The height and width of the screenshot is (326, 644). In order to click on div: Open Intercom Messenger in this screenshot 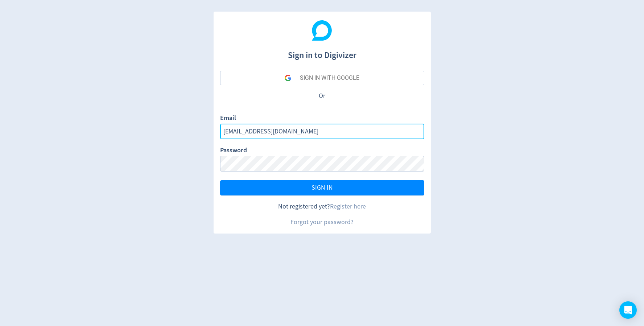, I will do `click(628, 310)`.